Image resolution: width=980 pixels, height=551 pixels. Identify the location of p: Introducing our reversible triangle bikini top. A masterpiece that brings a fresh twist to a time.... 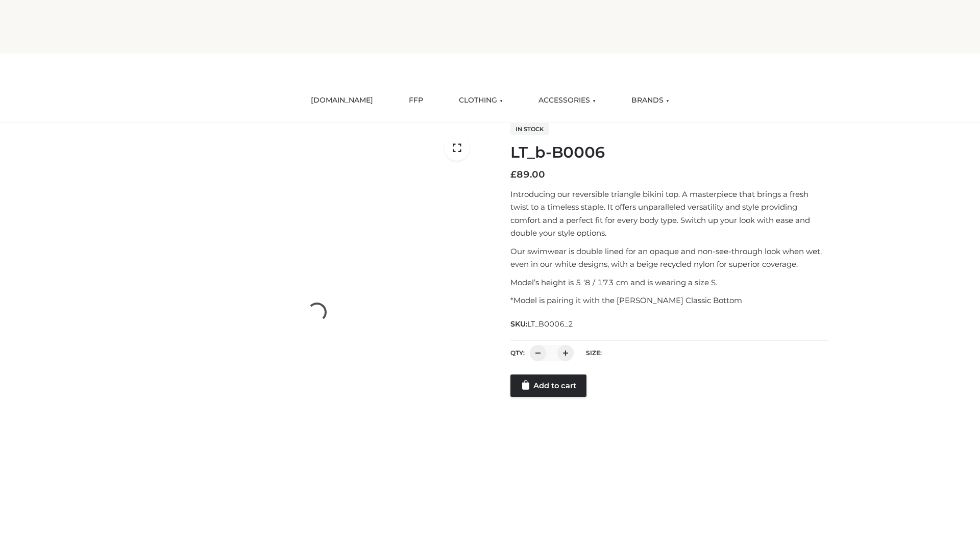
(670, 214).